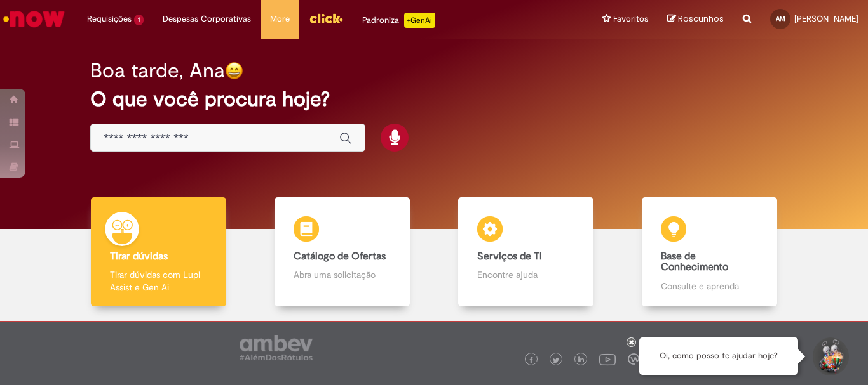 The height and width of the screenshot is (385, 868). I want to click on b: Catálogo de Ofertas, so click(339, 256).